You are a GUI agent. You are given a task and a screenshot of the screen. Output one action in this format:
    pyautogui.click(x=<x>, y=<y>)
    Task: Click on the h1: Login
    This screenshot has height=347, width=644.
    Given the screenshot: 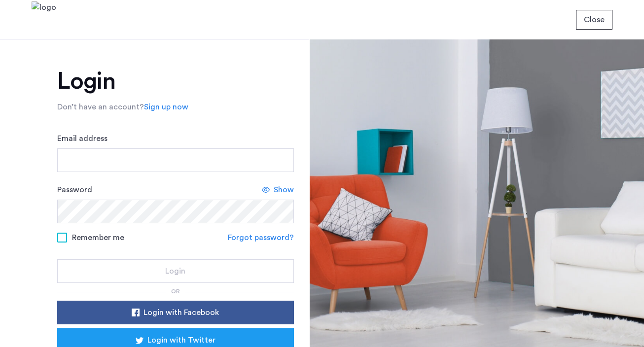 What is the action you would take?
    pyautogui.click(x=176, y=81)
    